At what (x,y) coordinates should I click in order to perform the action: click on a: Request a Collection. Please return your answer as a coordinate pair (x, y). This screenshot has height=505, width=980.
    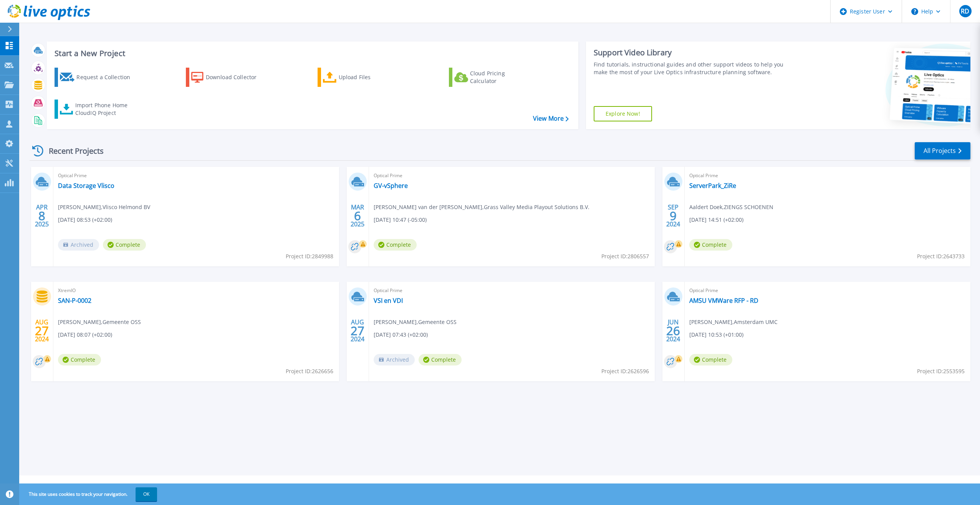
    Looking at the image, I should click on (97, 77).